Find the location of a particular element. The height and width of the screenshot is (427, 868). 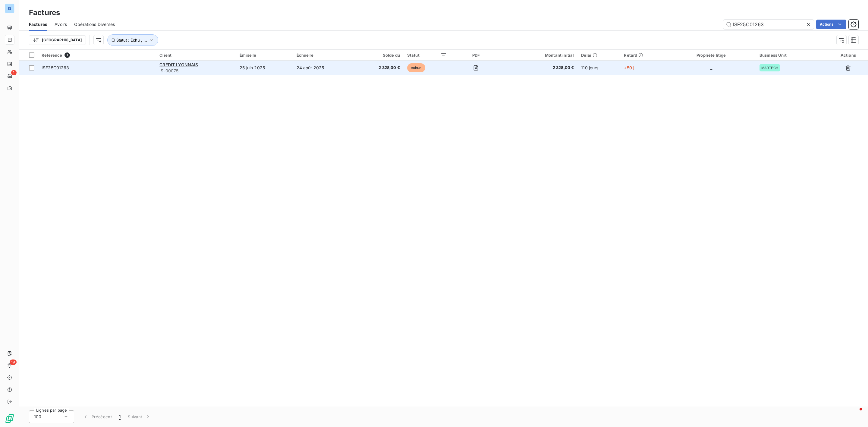

span: Référence is located at coordinates (52, 56).